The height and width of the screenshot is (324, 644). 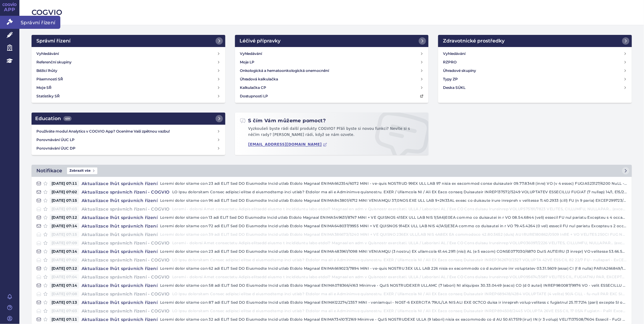 I want to click on p: Vyzkoušeli byste rádi další produkty COGVIO? Přáli byste si novou funkci? Nevíte si s něčím rady?..., so click(x=332, y=133).